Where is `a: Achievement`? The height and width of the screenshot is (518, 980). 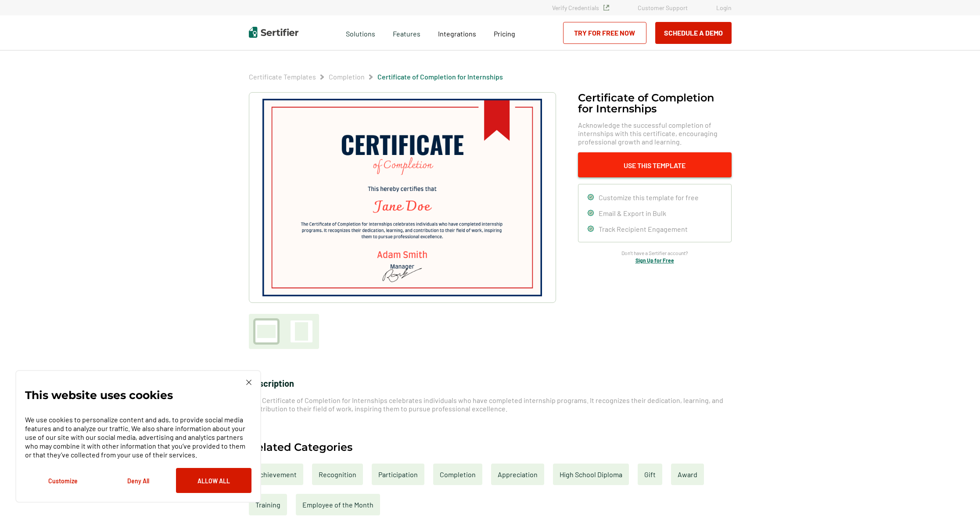 a: Achievement is located at coordinates (276, 474).